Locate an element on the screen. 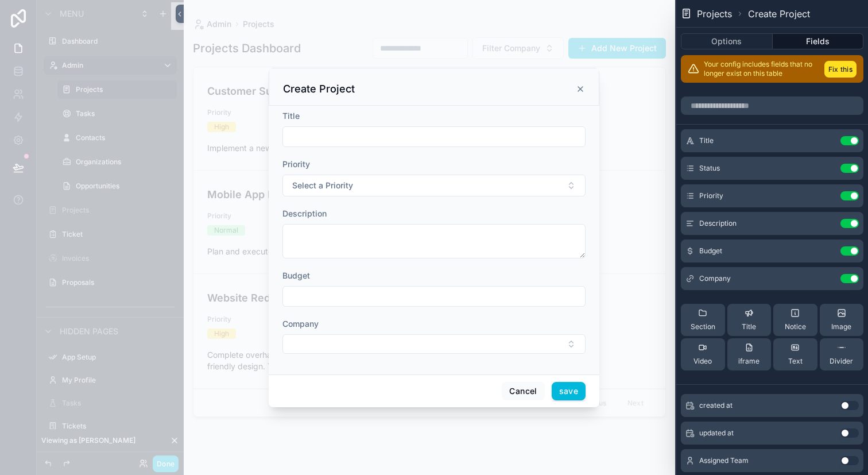 This screenshot has width=868, height=475. button: iframe is located at coordinates (749, 354).